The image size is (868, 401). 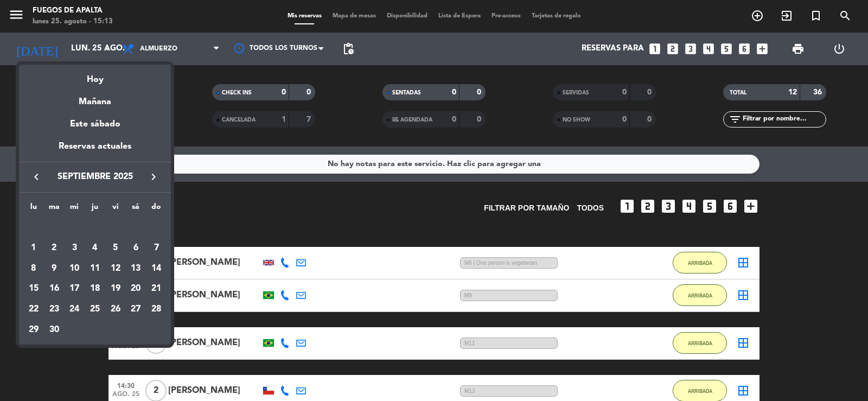 I want to click on td: 12 de septiembre de 2025, so click(x=115, y=269).